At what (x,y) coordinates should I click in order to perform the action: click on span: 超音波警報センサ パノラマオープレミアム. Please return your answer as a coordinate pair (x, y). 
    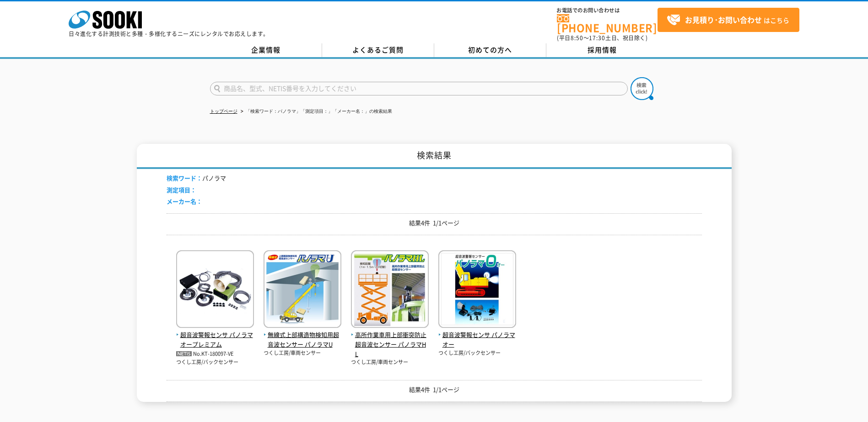
    Looking at the image, I should click on (215, 340).